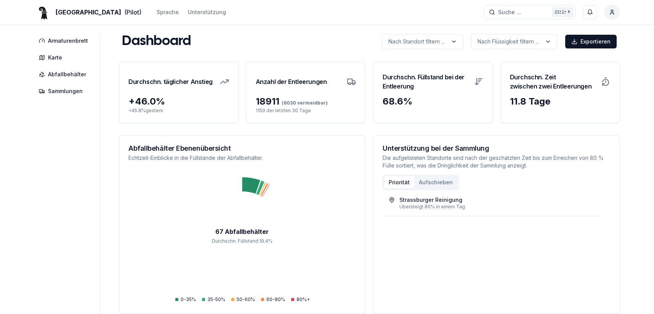  I want to click on button: Priorität, so click(399, 182).